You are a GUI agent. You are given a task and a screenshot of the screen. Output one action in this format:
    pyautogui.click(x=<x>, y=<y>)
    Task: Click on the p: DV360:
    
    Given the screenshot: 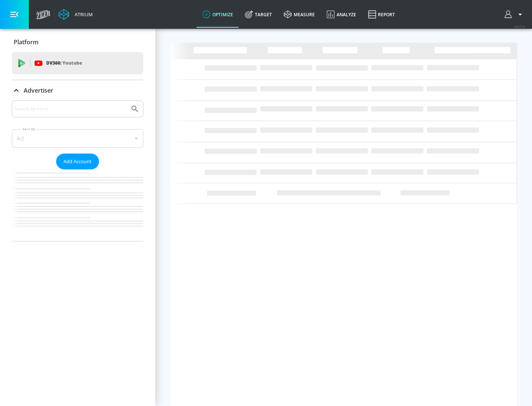 What is the action you would take?
    pyautogui.click(x=64, y=63)
    